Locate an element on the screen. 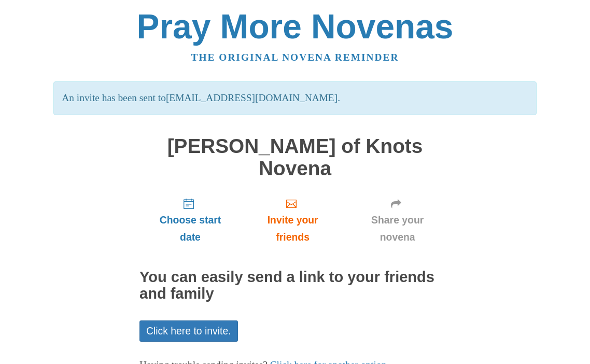 The width and height of the screenshot is (590, 364). a: Invite your friends is located at coordinates (292, 220).